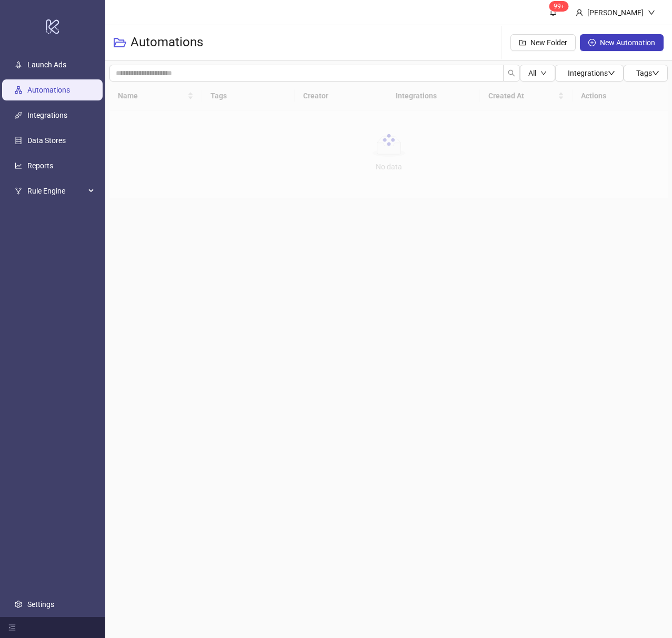 This screenshot has height=638, width=672. What do you see at coordinates (47, 65) in the screenshot?
I see `a: Launch Ads` at bounding box center [47, 65].